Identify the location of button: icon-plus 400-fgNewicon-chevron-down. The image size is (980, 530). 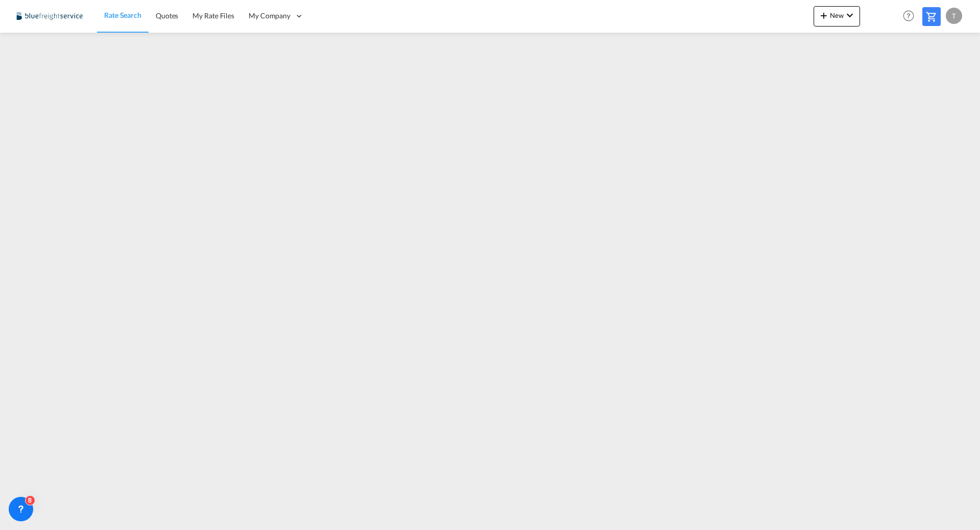
(836, 17).